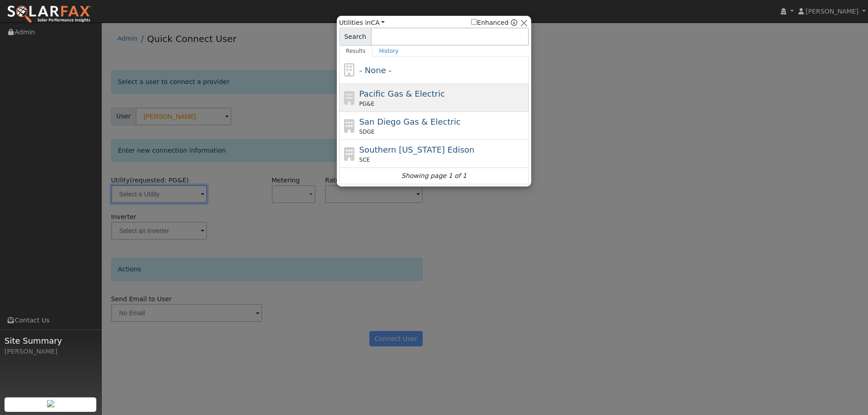 The height and width of the screenshot is (415, 868). Describe the element at coordinates (514, 23) in the screenshot. I see `a: Enhanced Providers` at that location.